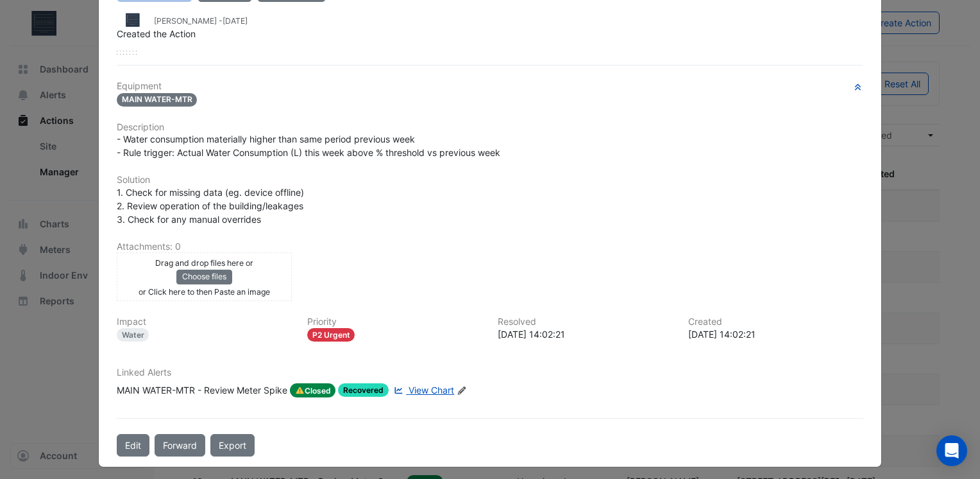 The height and width of the screenshot is (479, 980). Describe the element at coordinates (490, 372) in the screenshot. I see `h6: Linked Alerts` at that location.